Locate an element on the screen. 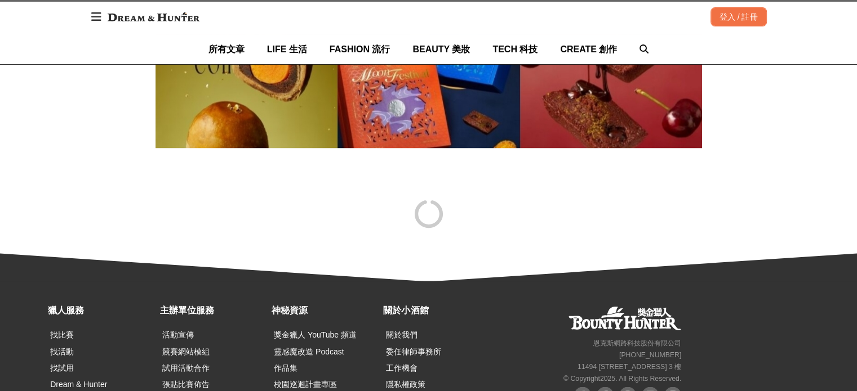 The image size is (857, 391). a: 關於我們 is located at coordinates (402, 334).